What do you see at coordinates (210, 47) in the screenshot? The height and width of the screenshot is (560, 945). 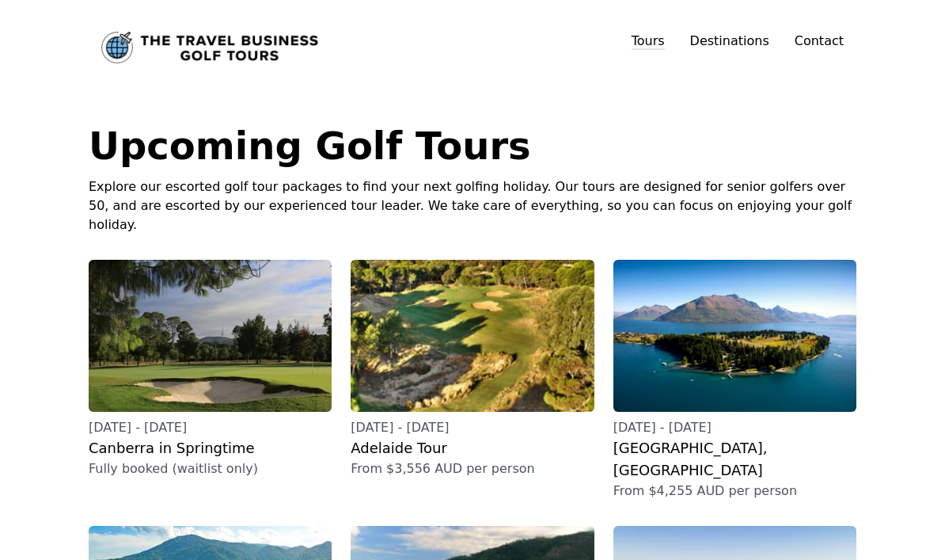 I see `img: The Travel Business Golf Tours logo` at bounding box center [210, 47].